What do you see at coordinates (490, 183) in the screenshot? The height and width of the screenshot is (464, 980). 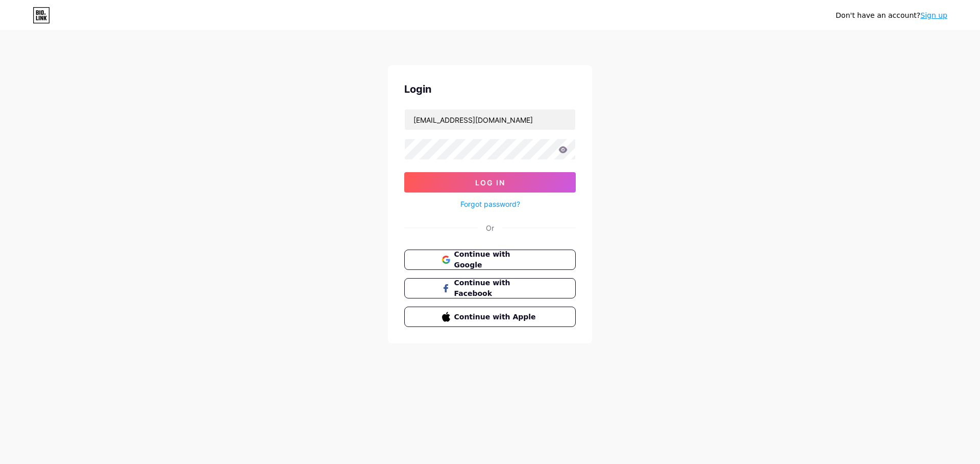 I see `span: Log In` at bounding box center [490, 183].